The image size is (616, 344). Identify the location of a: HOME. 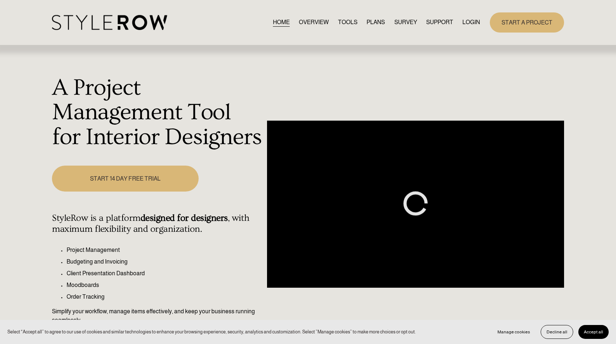
(281, 22).